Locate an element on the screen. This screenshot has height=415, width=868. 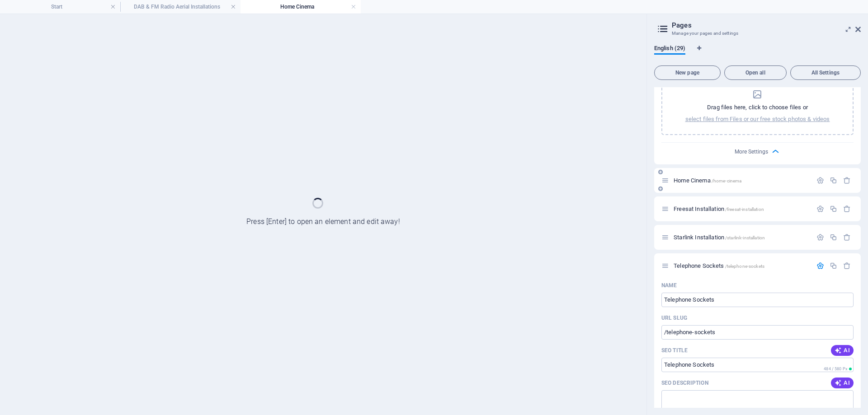
p: SEO Title is located at coordinates (675, 350).